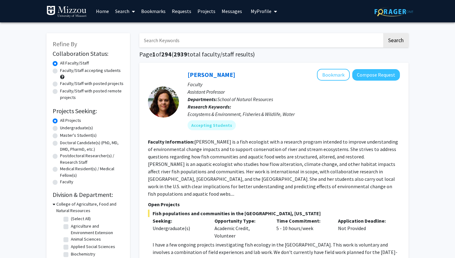  I want to click on button: Search, so click(396, 40).